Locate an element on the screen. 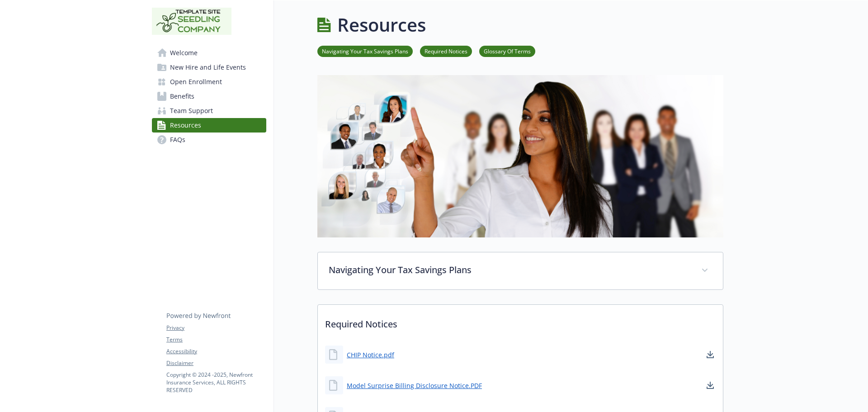 The width and height of the screenshot is (868, 412). a: Welcome is located at coordinates (209, 53).